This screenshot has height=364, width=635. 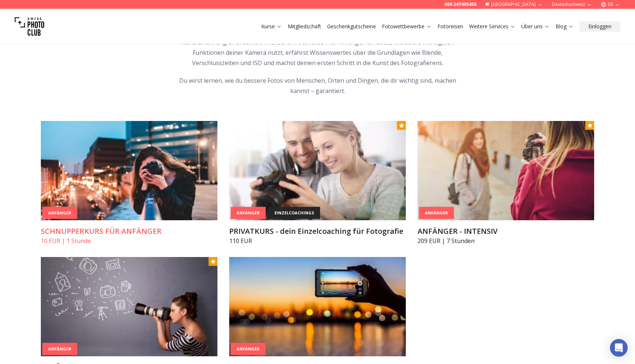 What do you see at coordinates (506, 183) in the screenshot?
I see `a: ANFÄNGER - INTENSIVAnfängerANFÄNGER - INTENSIV209 EUR | 7 Stunden` at bounding box center [506, 183].